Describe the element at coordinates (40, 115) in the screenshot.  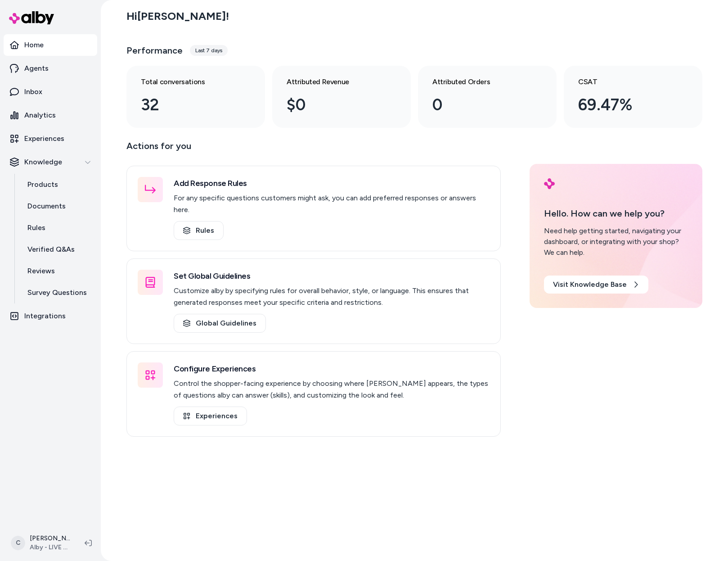
I see `p: Analytics` at that location.